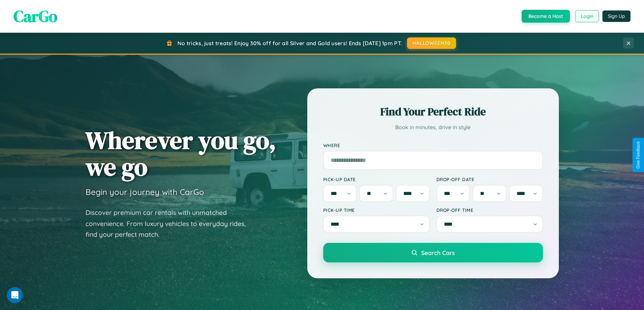 The height and width of the screenshot is (310, 644). What do you see at coordinates (376, 180) in the screenshot?
I see `label: Pick-up Date` at bounding box center [376, 180].